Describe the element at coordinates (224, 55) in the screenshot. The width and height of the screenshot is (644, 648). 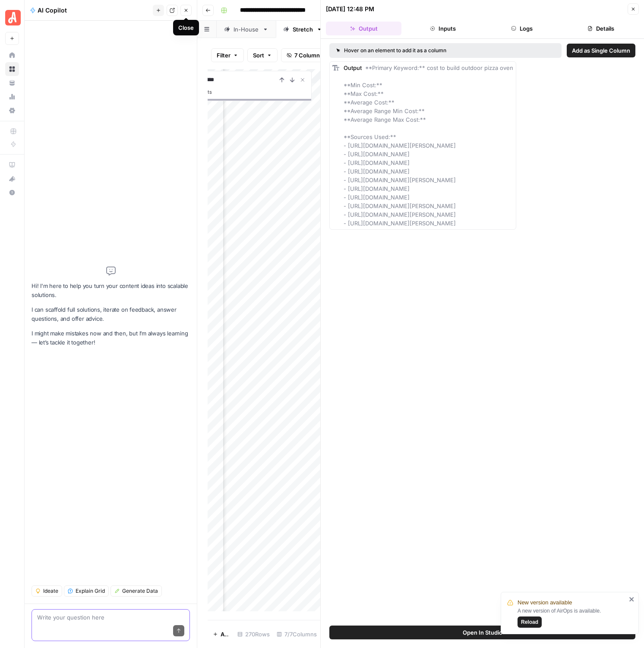
I see `span: Filter` at that location.